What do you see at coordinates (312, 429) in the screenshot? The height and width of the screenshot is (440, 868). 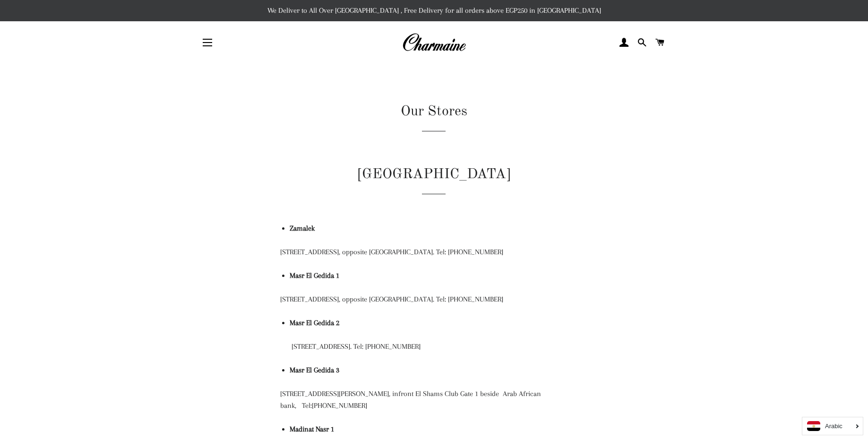 I see `strong: Madinat Nasr 1` at bounding box center [312, 429].